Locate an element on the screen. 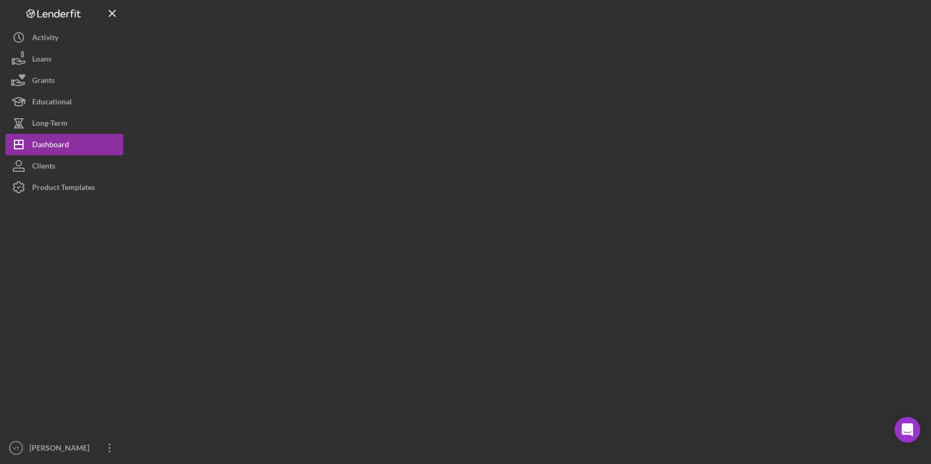 This screenshot has height=464, width=931. a: Educational is located at coordinates (64, 102).